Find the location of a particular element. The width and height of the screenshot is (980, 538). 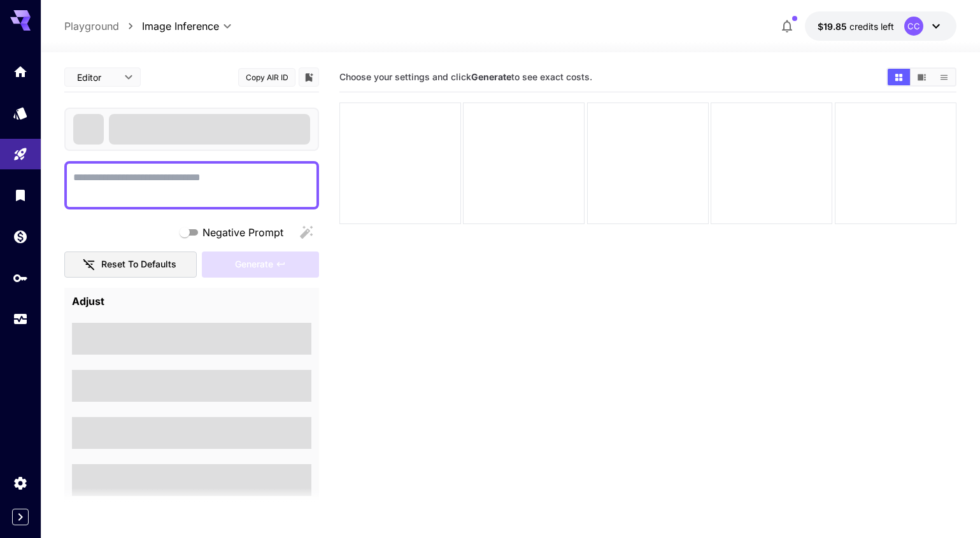

div: $19.84619 is located at coordinates (856, 26).